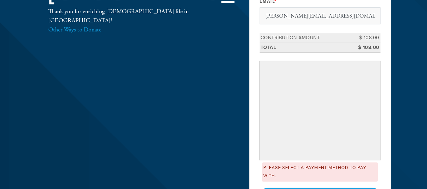 Image resolution: width=427 pixels, height=189 pixels. Describe the element at coordinates (320, 172) in the screenshot. I see `div: Please select a payment method to pay with.` at that location.